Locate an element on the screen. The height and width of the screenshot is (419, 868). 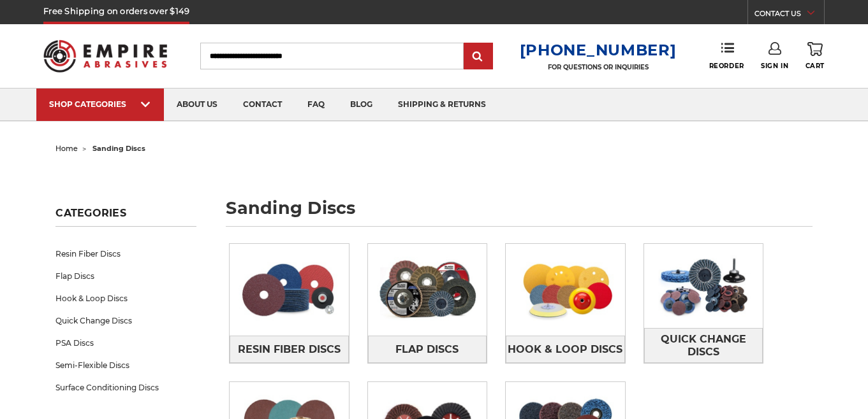
p: FOR QUESTIONS OR INQUIRIES is located at coordinates (598, 67).